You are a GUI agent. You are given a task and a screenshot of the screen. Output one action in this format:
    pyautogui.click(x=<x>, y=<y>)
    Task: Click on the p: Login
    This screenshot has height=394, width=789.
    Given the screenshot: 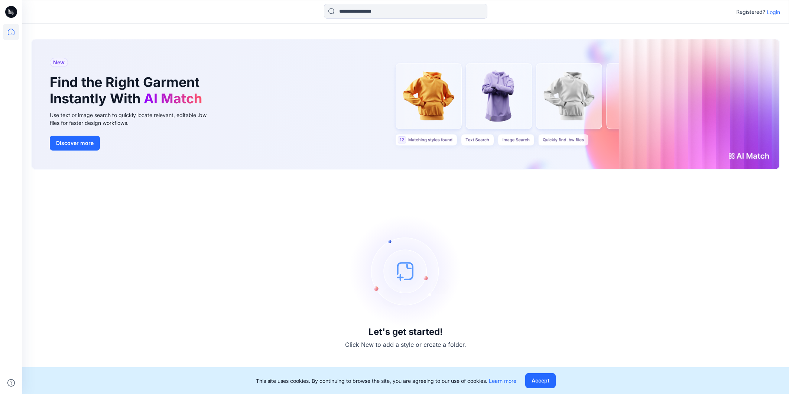 What is the action you would take?
    pyautogui.click(x=774, y=12)
    